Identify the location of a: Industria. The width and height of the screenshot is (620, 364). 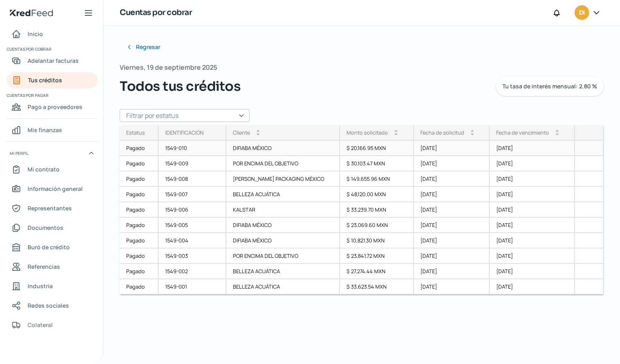
(52, 286).